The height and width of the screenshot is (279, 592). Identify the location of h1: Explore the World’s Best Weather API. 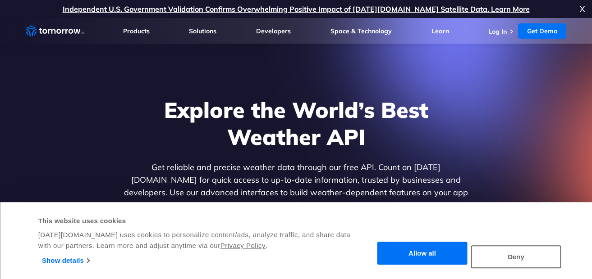
(296, 123).